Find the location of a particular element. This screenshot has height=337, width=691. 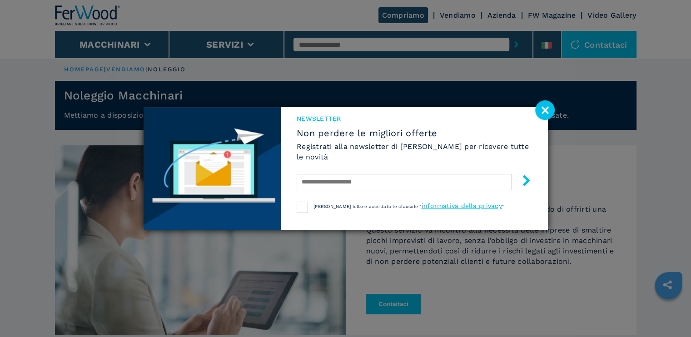

span: NEWSLETTER is located at coordinates (414, 119).